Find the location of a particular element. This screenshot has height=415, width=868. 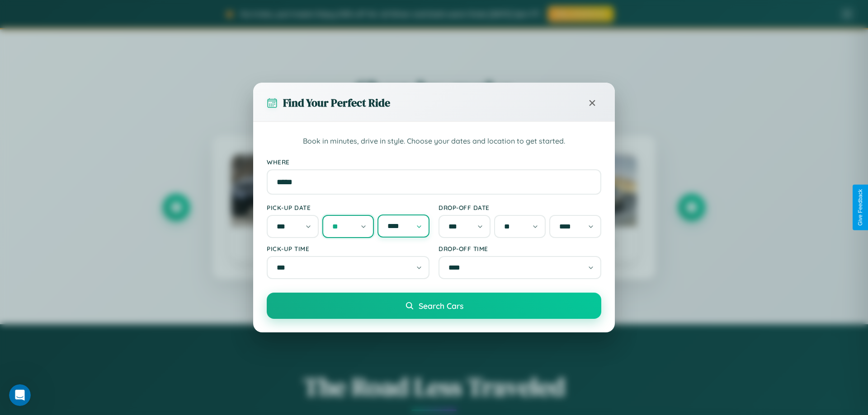

label: Pick-up Date is located at coordinates (348, 207).